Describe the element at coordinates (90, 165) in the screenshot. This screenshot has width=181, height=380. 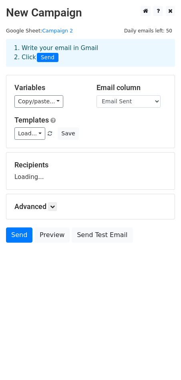
I see `h5: Recipients` at that location.